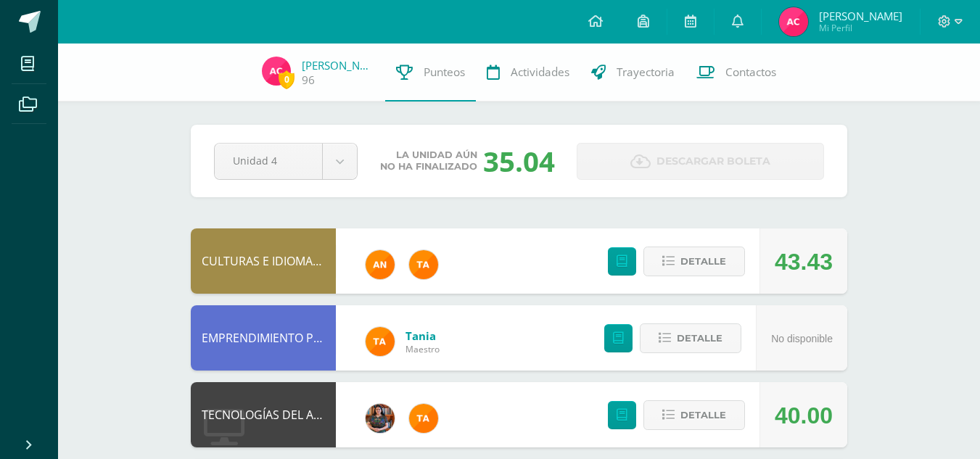 The width and height of the screenshot is (980, 459). I want to click on span: La unidad aún no ha finalizado, so click(429, 161).